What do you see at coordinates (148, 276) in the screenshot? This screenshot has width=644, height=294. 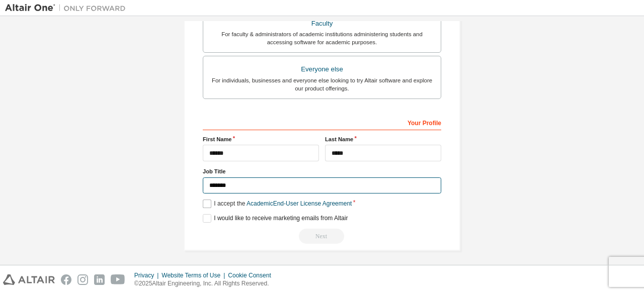 I see `div: Privacy` at bounding box center [148, 276].